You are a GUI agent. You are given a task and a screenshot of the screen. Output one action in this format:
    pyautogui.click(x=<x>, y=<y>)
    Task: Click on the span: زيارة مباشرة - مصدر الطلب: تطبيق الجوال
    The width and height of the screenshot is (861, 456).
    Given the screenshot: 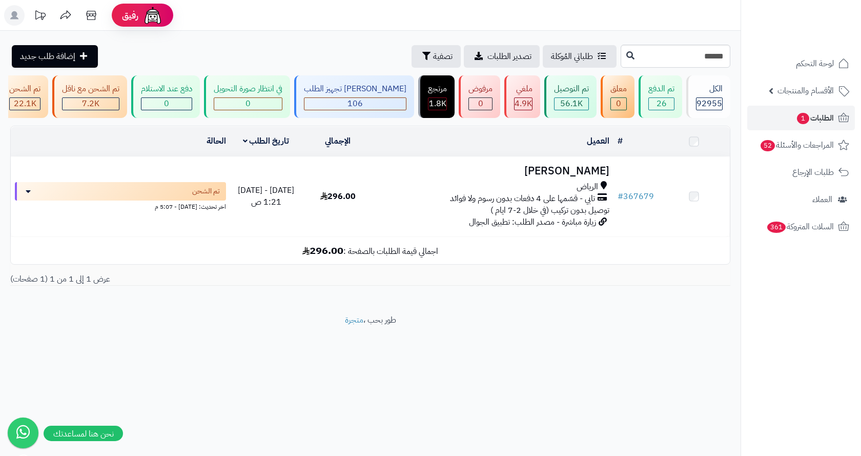 What is the action you would take?
    pyautogui.click(x=533, y=222)
    